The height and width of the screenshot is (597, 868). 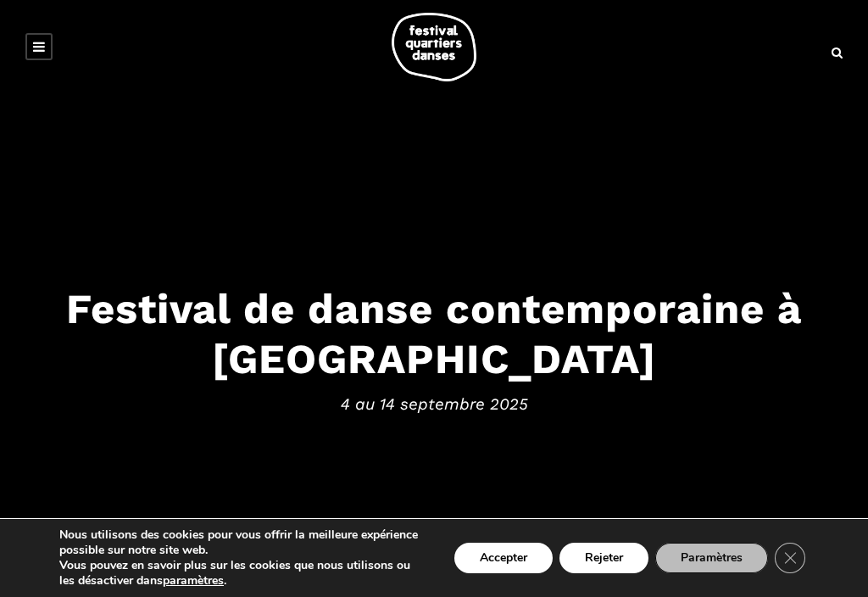 I want to click on p: Vous pouvez en savoir plus sur les cookies que nous utilisons ou les désactiver dans ., so click(x=242, y=573).